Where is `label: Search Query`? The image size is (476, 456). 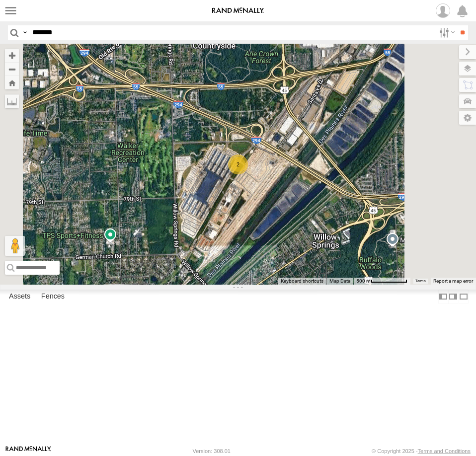
label: Search Query is located at coordinates (25, 32).